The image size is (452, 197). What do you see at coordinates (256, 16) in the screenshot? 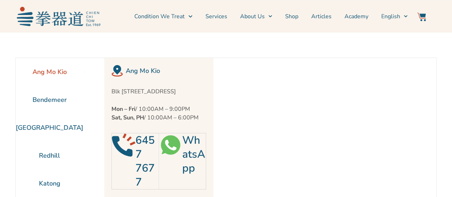
I see `nav: Menu` at bounding box center [256, 16].